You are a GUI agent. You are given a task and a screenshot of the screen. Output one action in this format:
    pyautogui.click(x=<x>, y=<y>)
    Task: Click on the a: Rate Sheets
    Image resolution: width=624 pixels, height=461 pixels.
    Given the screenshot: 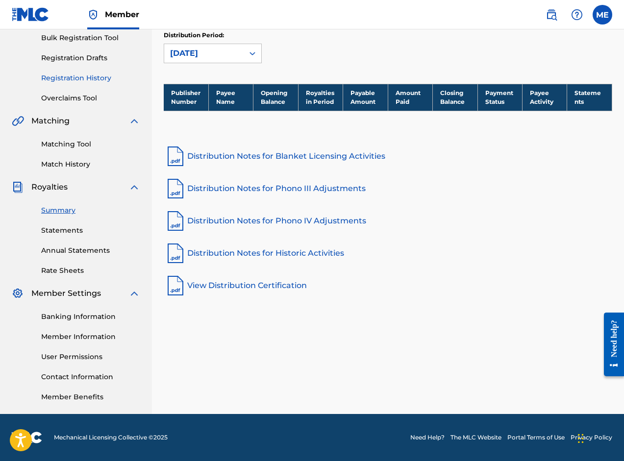 What is the action you would take?
    pyautogui.click(x=91, y=270)
    